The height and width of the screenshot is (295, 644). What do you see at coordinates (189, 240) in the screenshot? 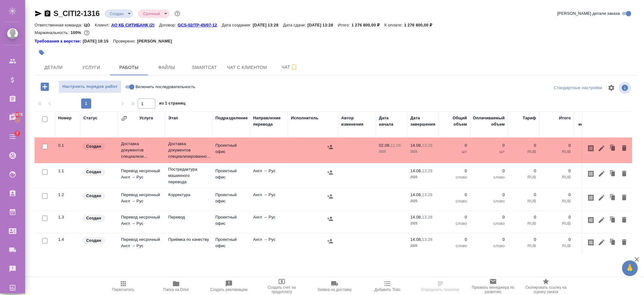
I see `p: Приёмка по качеству` at bounding box center [189, 240].